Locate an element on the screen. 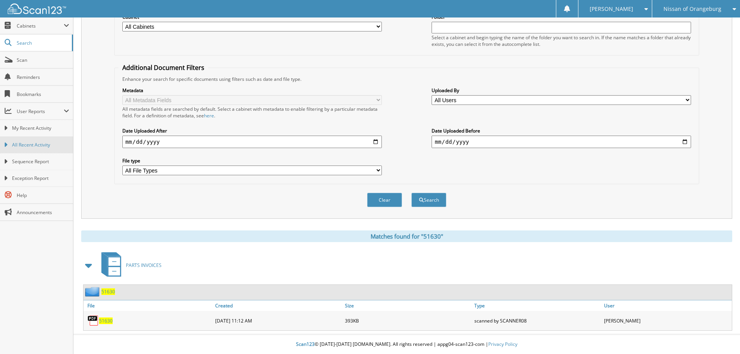 The width and height of the screenshot is (740, 354). label: Uploaded By is located at coordinates (561, 90).